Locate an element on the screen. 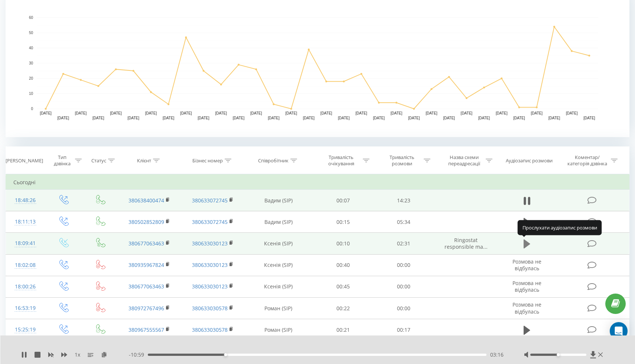  span: - 10:59 is located at coordinates (138, 355).